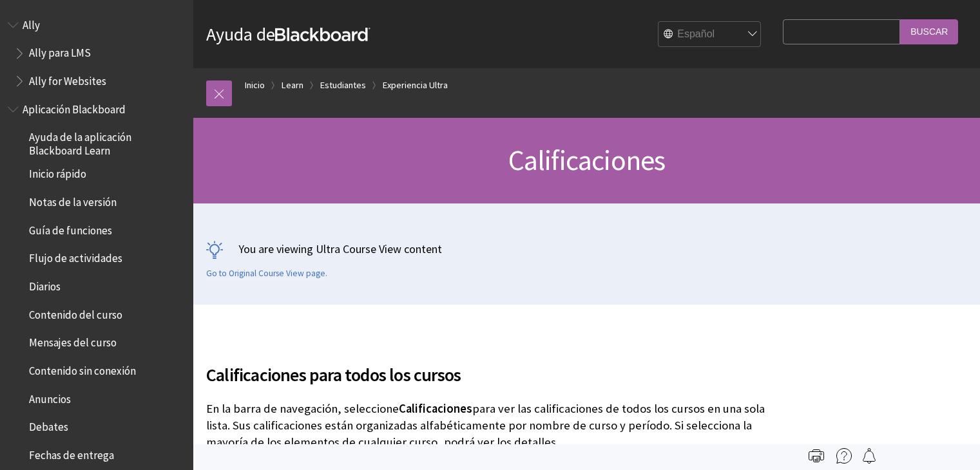 This screenshot has height=470, width=980. I want to click on span: Mensajes del curso, so click(73, 341).